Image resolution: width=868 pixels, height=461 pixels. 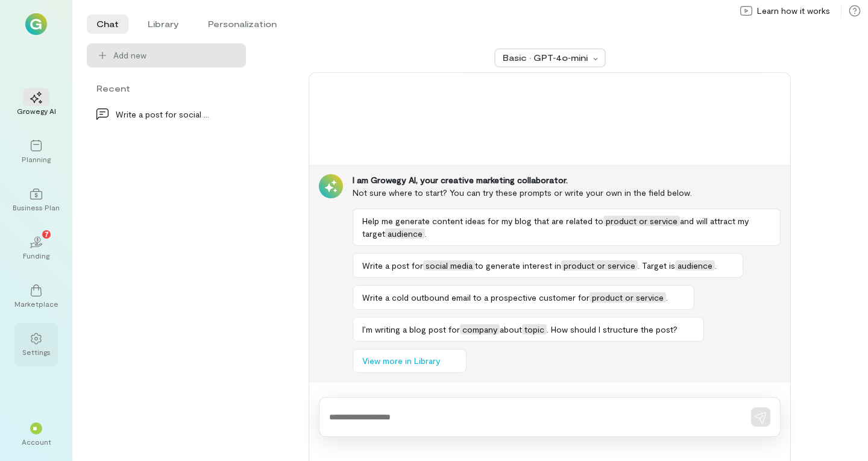 I want to click on span: social media, so click(x=449, y=265).